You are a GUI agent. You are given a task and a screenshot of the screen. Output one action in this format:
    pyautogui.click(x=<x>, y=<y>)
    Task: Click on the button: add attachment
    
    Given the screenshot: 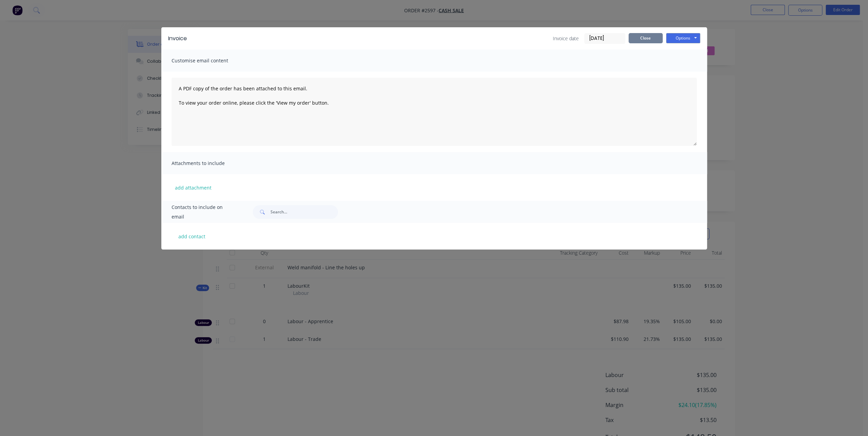 What is the action you would take?
    pyautogui.click(x=193, y=188)
    